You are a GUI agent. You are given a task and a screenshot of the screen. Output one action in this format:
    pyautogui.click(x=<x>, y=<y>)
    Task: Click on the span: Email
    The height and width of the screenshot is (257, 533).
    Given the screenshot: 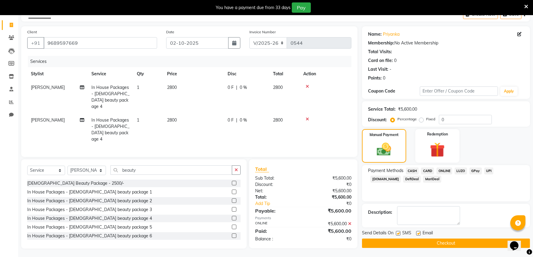 What is the action you would take?
    pyautogui.click(x=428, y=234)
    